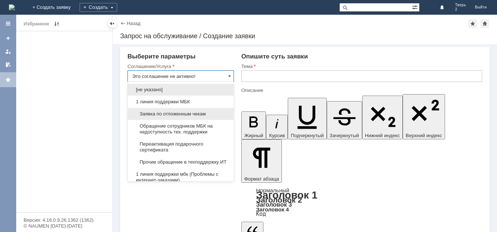  Describe the element at coordinates (307, 136) in the screenshot. I see `span: Подчеркнутый` at that location.